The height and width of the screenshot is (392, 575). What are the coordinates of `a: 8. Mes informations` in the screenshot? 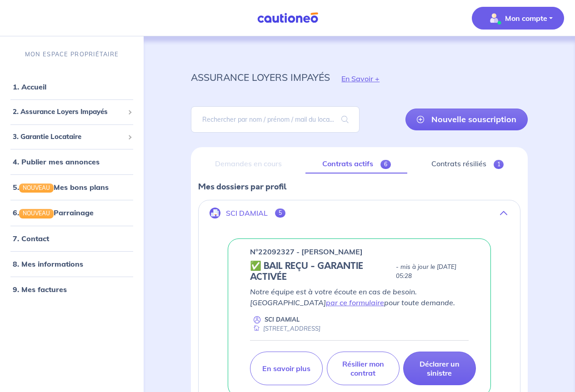 It's located at (48, 264).